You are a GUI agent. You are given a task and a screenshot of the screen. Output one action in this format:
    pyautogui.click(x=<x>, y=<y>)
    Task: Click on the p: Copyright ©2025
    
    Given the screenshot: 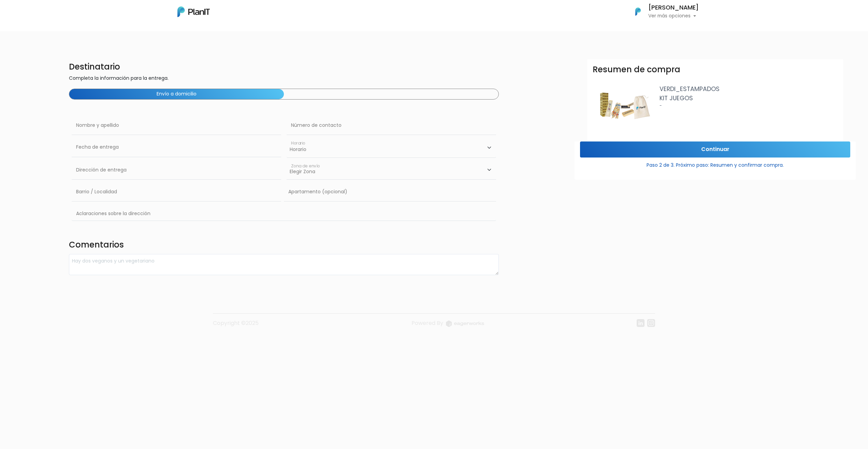 What is the action you would take?
    pyautogui.click(x=235, y=326)
    